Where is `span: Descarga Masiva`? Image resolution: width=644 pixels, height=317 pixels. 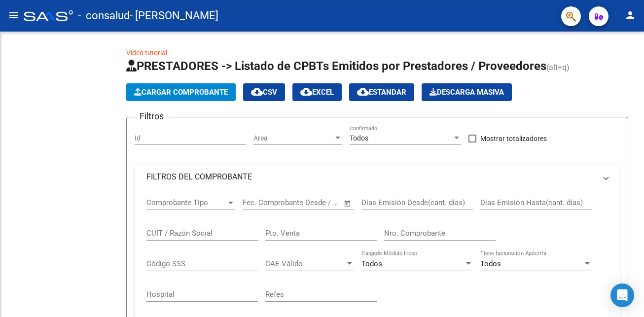
span: Descarga Masiva is located at coordinates (466, 92).